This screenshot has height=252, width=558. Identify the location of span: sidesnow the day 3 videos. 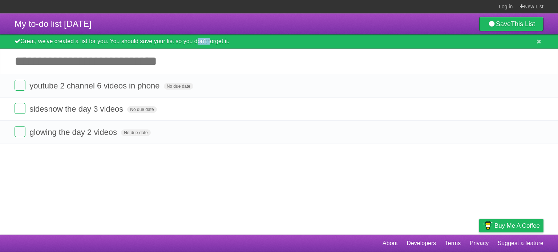
(77, 109).